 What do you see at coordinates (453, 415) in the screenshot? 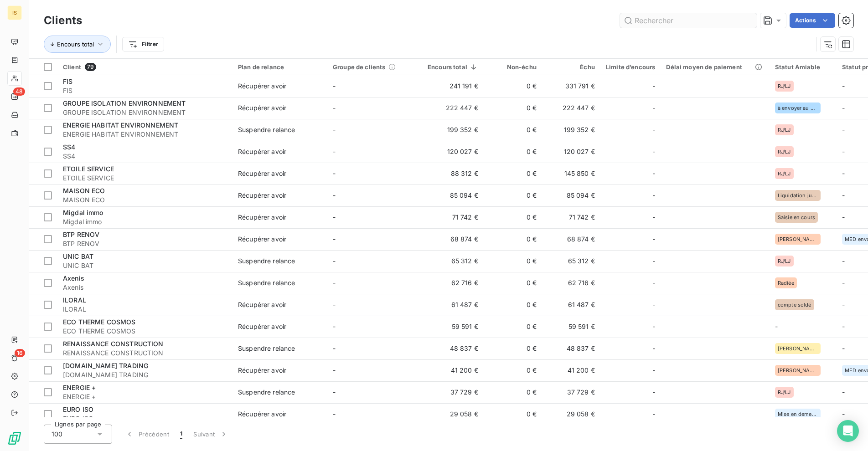
I see `td: 29 058 €` at bounding box center [453, 415].